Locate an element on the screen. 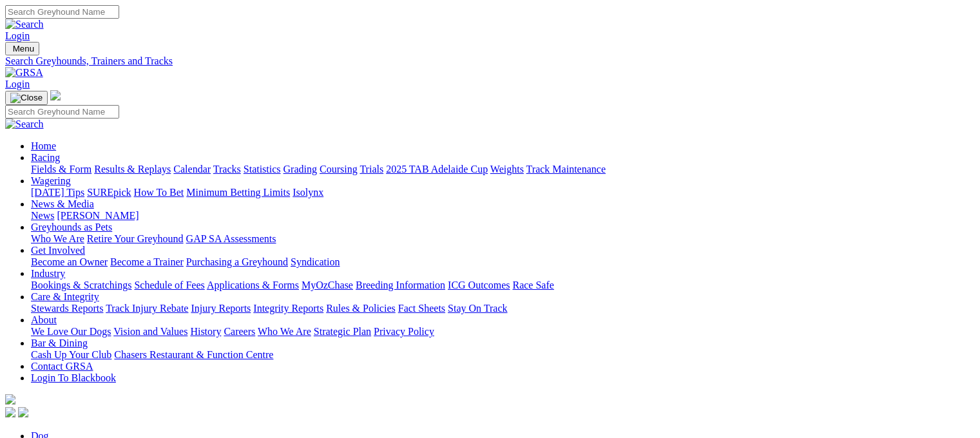  a: Trials is located at coordinates (371, 169).